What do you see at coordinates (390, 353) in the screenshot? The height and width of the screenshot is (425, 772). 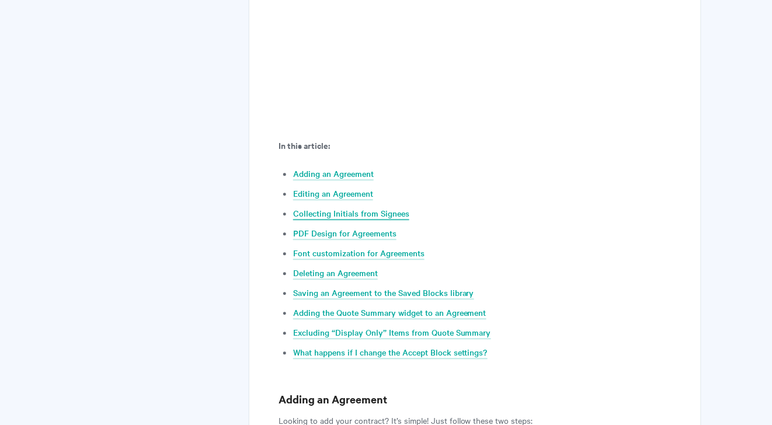 I see `a: What happens if I change the Accept Block settings?` at bounding box center [390, 353].